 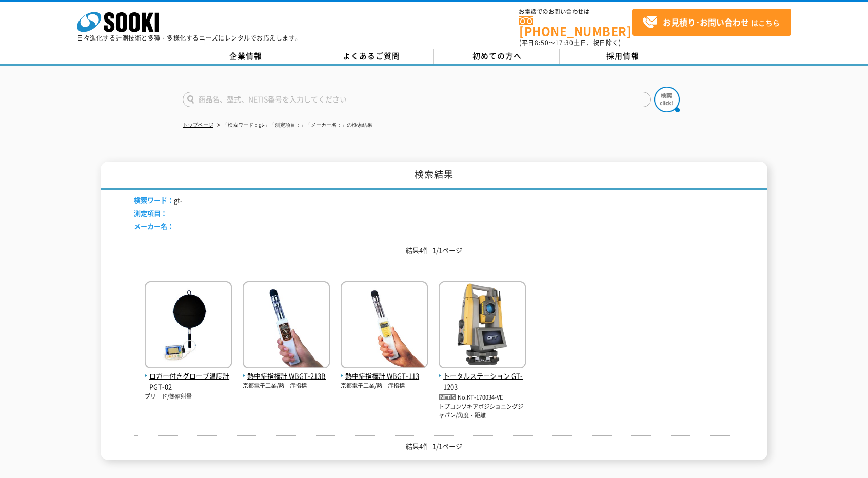 What do you see at coordinates (711, 23) in the screenshot?
I see `span: はこちら` at bounding box center [711, 23].